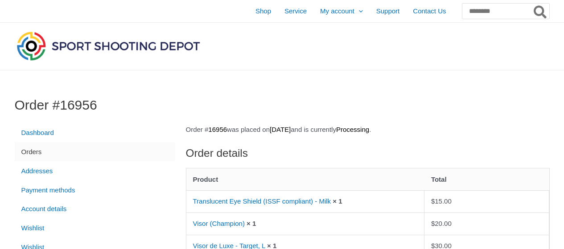 The height and width of the screenshot is (249, 564). I want to click on a: Wishlist, so click(95, 228).